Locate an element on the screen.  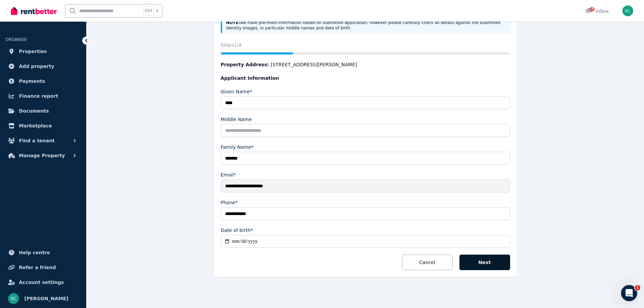
label: Phone* is located at coordinates (229, 203).